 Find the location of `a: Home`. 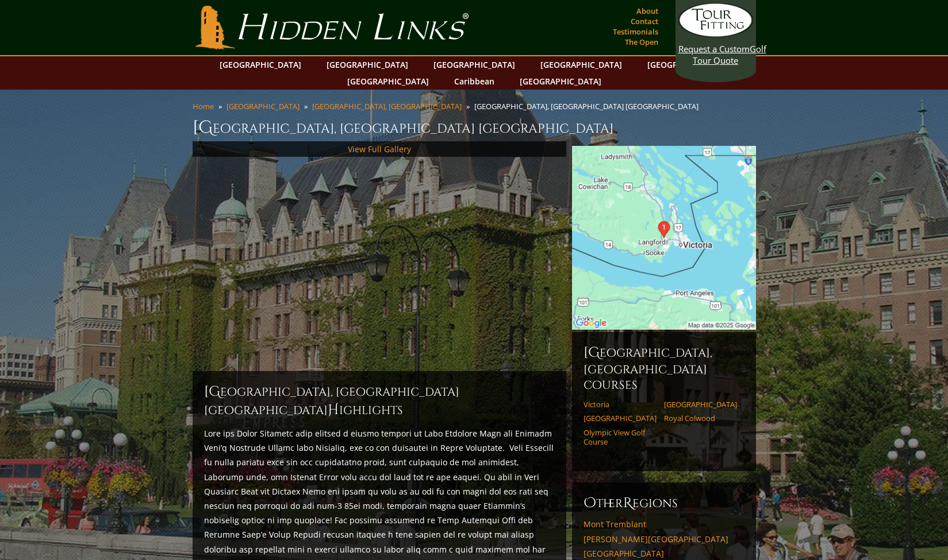

a: Home is located at coordinates (203, 106).